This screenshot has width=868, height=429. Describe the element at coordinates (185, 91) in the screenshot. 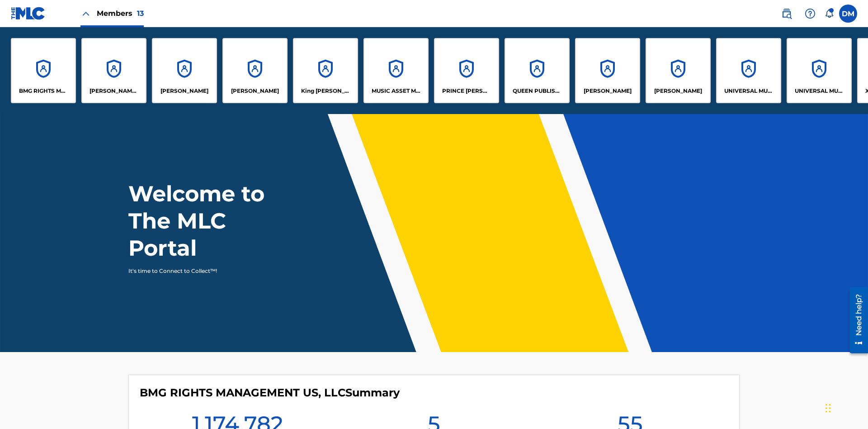

I see `p: ELVIS COSTELLO` at that location.